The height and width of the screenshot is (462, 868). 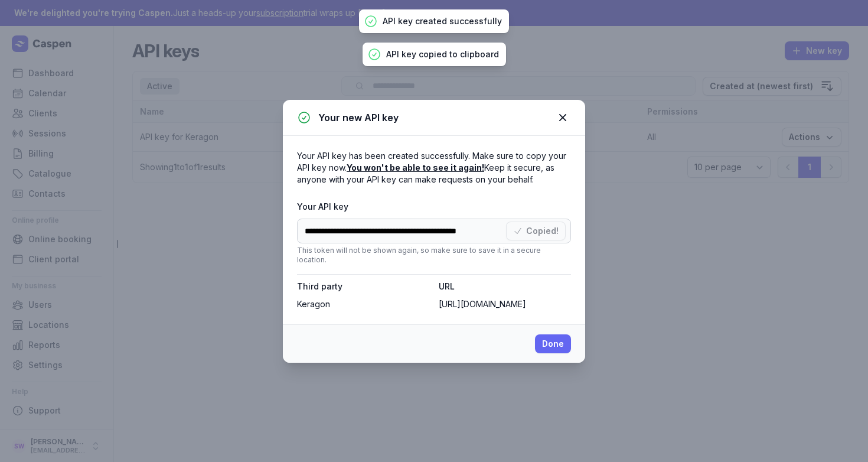 I want to click on button: Copied!, so click(x=535, y=231).